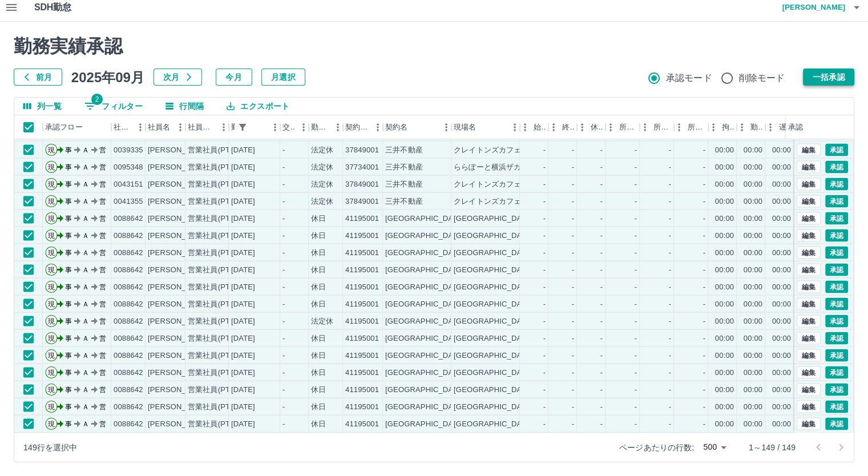  Describe the element at coordinates (318, 218) in the screenshot. I see `div: 休日` at that location.